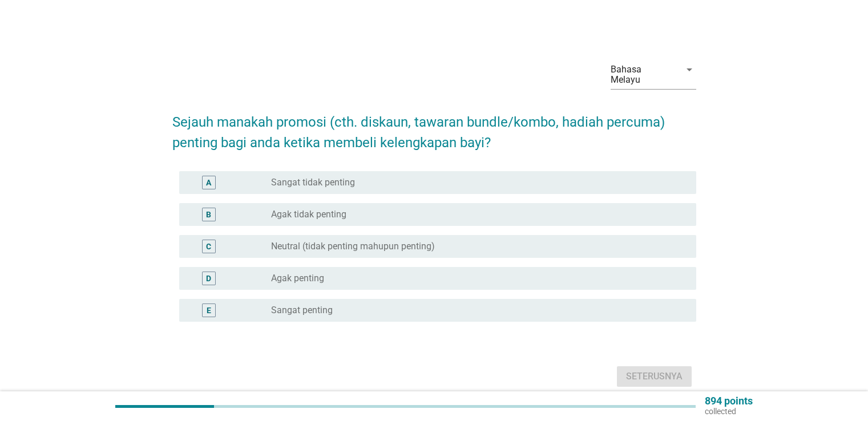 The image size is (868, 421). I want to click on label: Sangat penting, so click(302, 310).